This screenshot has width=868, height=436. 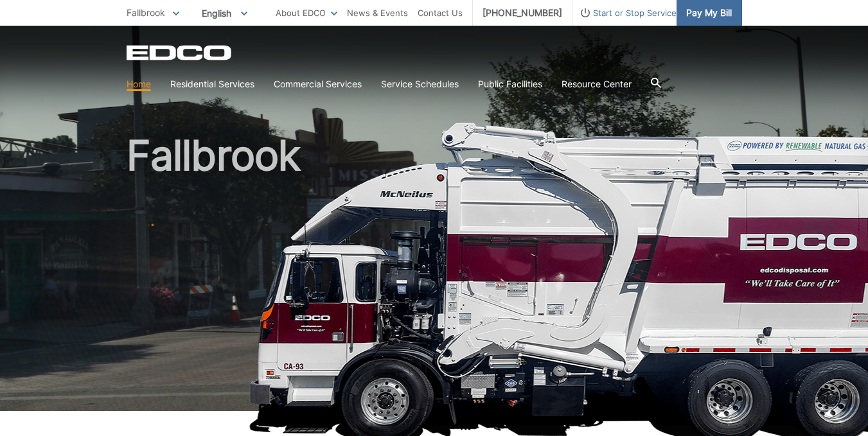 What do you see at coordinates (597, 84) in the screenshot?
I see `a: Resource Center` at bounding box center [597, 84].